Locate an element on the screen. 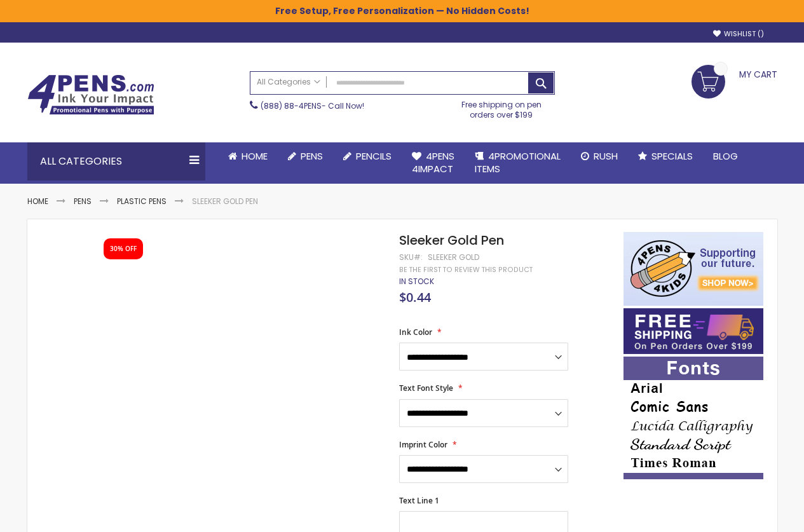 The width and height of the screenshot is (804, 532). span: Blog is located at coordinates (725, 156).